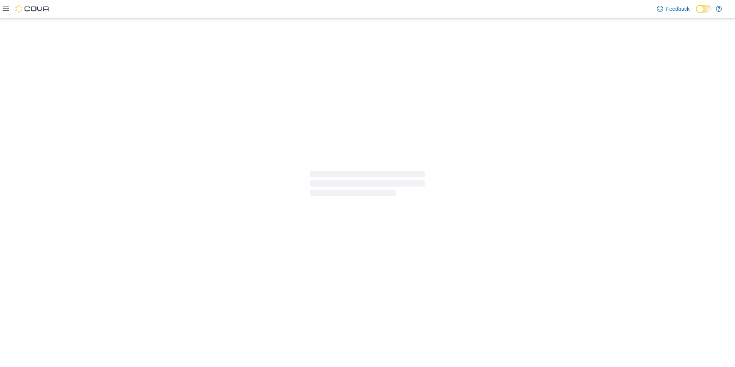  I want to click on img: Cova, so click(33, 9).